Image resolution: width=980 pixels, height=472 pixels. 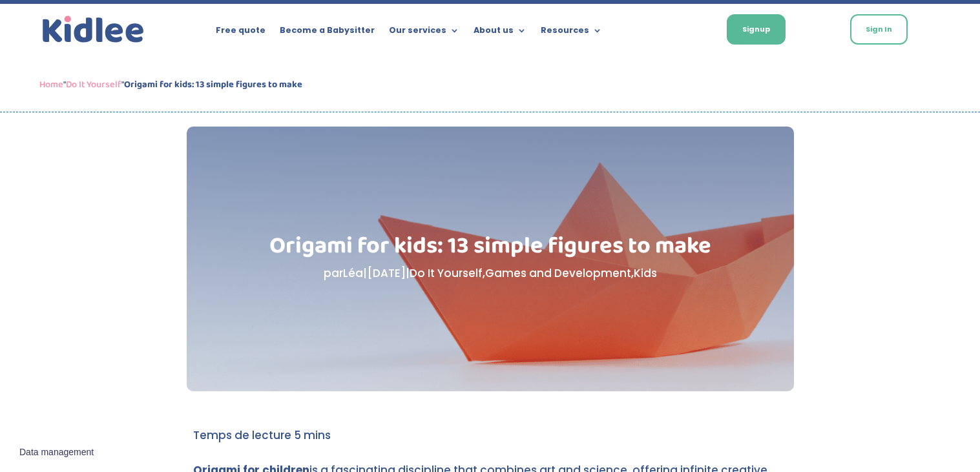 What do you see at coordinates (684, 31) in the screenshot?
I see `img: English` at bounding box center [684, 31].